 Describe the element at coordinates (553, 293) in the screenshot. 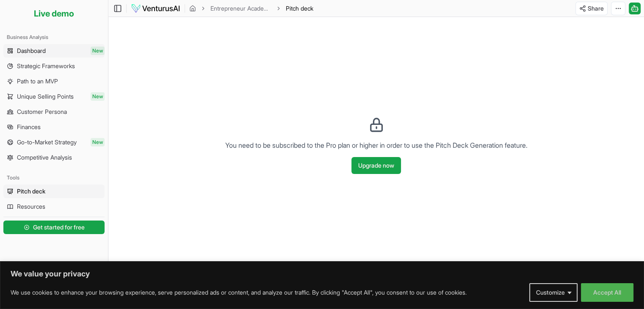

I see `button: Customize` at that location.